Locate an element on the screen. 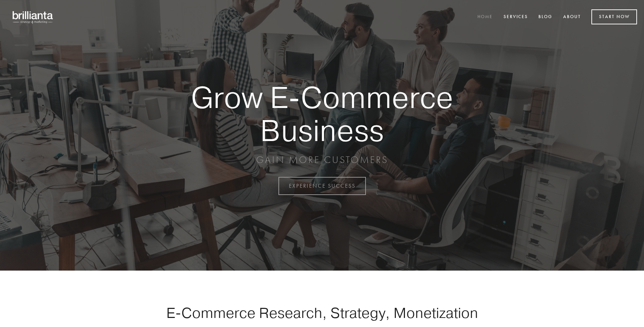 This screenshot has height=327, width=644. strong: Grow E-Commerce Business is located at coordinates (322, 113).